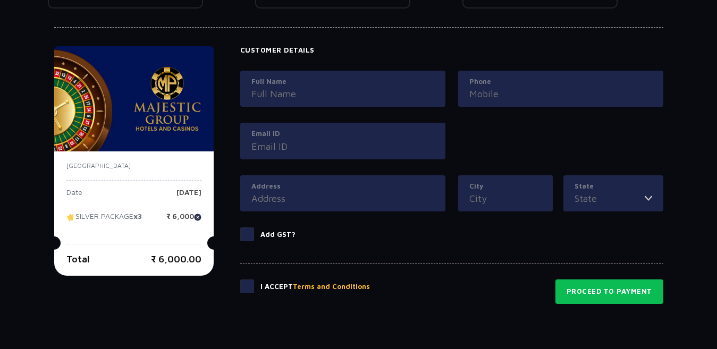 The image size is (717, 349). I want to click on label: Email ID, so click(343, 134).